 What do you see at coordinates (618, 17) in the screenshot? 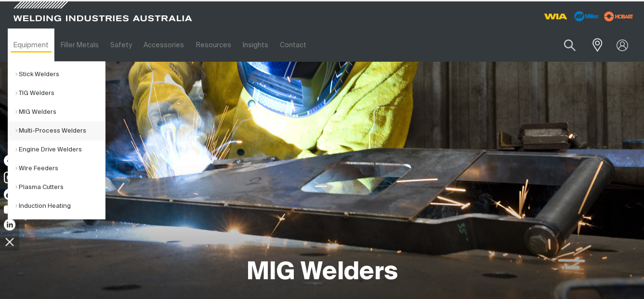
I see `img: miller` at bounding box center [618, 17].